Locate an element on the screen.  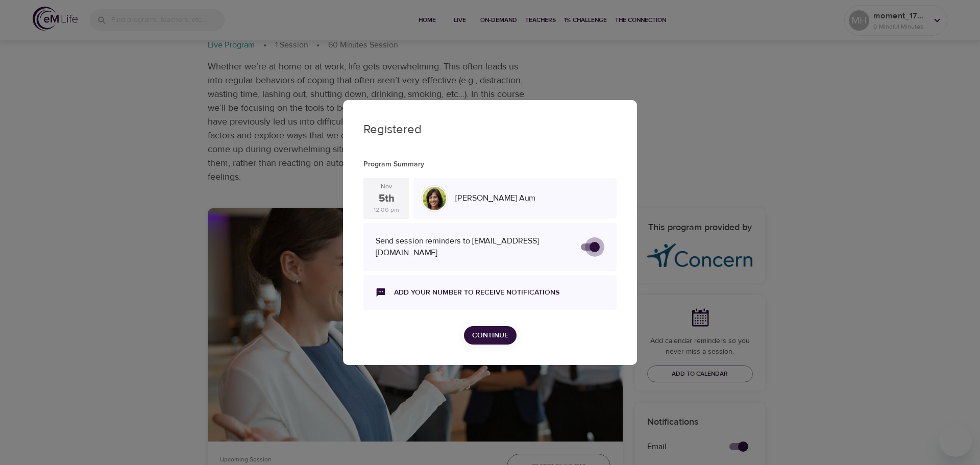
div: Nov is located at coordinates (386, 186).